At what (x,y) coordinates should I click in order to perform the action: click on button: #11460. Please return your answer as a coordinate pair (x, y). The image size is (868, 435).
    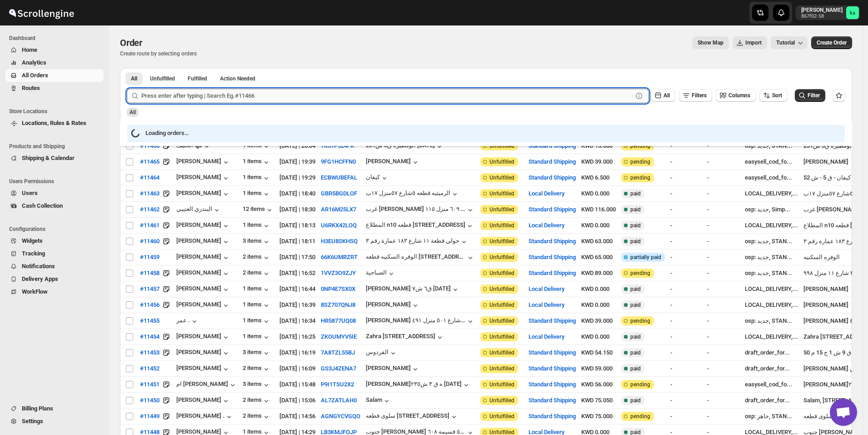
    Looking at the image, I should click on (149, 241).